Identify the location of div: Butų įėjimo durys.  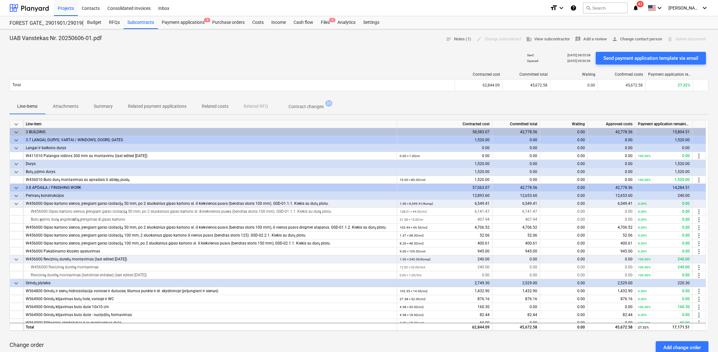
(210, 172).